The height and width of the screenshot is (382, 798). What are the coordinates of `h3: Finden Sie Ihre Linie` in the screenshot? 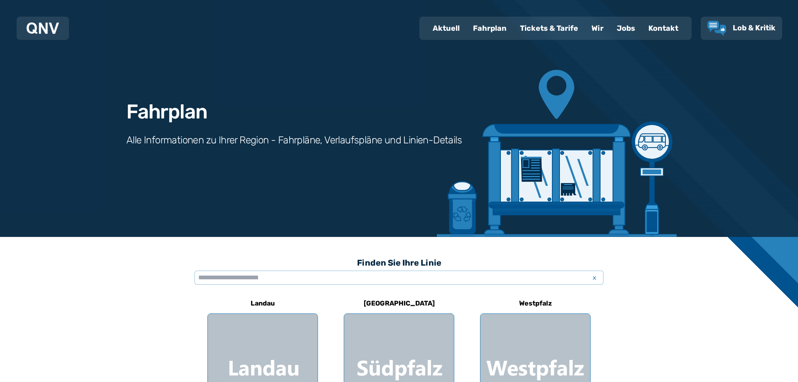 It's located at (399, 263).